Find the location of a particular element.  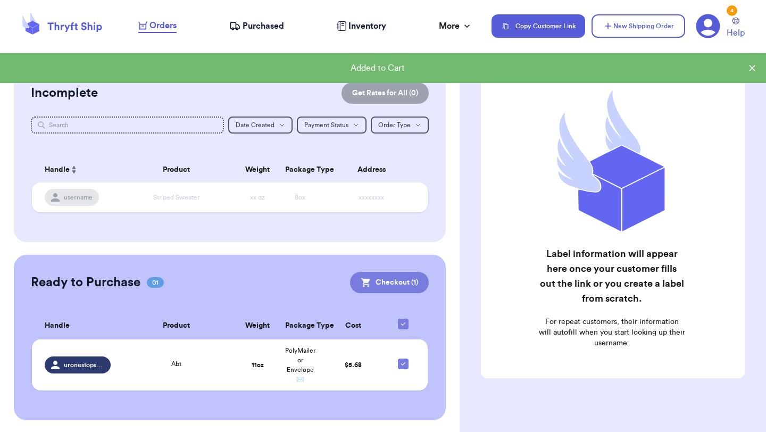

input: Search is located at coordinates (127, 125).